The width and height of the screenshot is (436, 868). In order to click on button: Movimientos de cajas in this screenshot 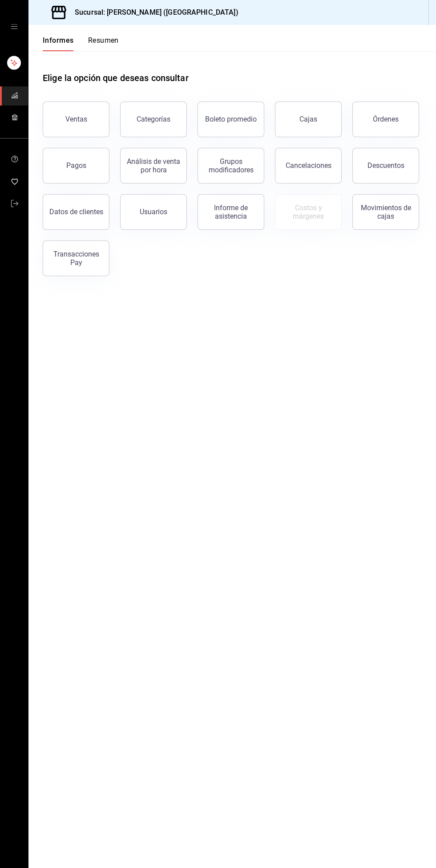, I will do `click(386, 212)`.